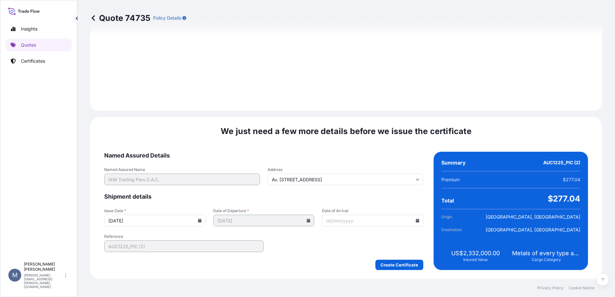 The width and height of the screenshot is (615, 297). I want to click on span: Address, so click(345, 170).